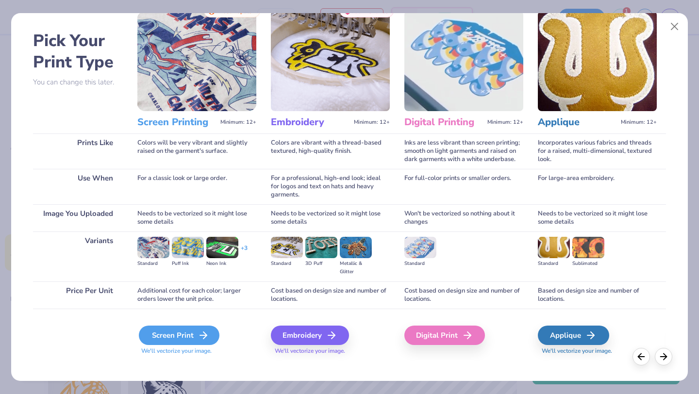  I want to click on div: 3D Puff, so click(322, 264).